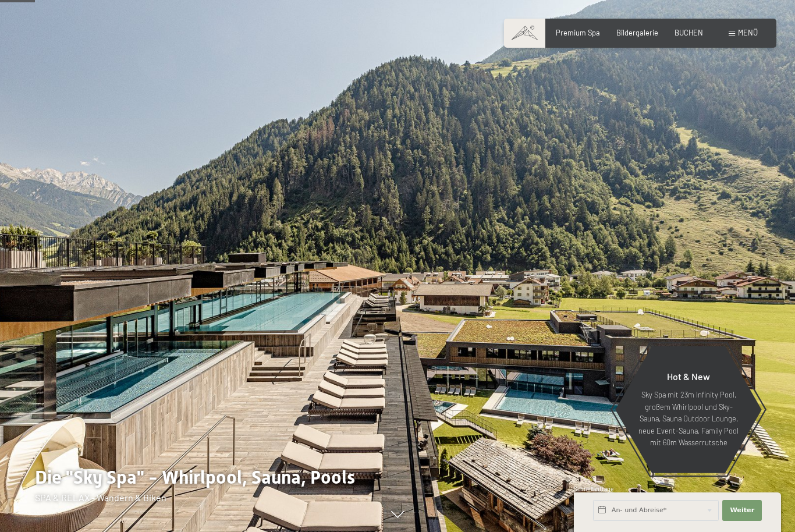 This screenshot has height=532, width=795. What do you see at coordinates (748, 33) in the screenshot?
I see `span: Menü` at bounding box center [748, 33].